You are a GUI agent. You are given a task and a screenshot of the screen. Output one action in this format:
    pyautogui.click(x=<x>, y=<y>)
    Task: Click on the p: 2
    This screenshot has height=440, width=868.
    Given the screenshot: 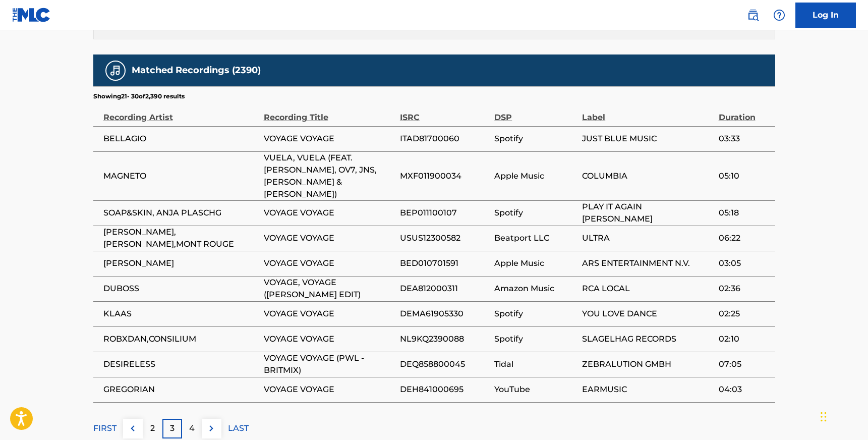 What is the action you would take?
    pyautogui.click(x=152, y=428)
    